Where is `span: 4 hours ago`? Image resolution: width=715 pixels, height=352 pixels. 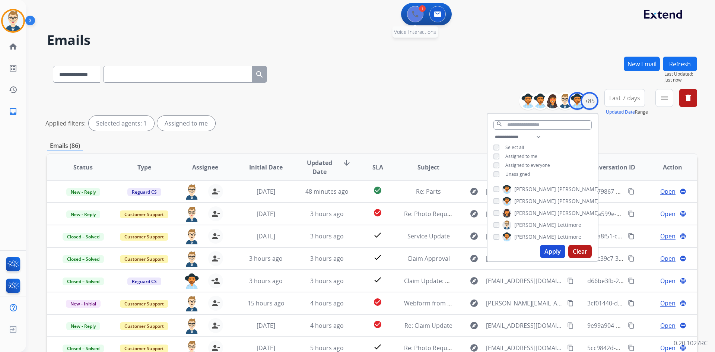
span: 4 hours ago is located at coordinates (327, 325).